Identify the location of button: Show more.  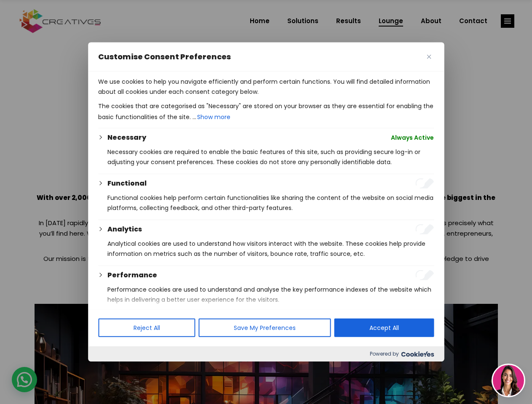
(213, 117).